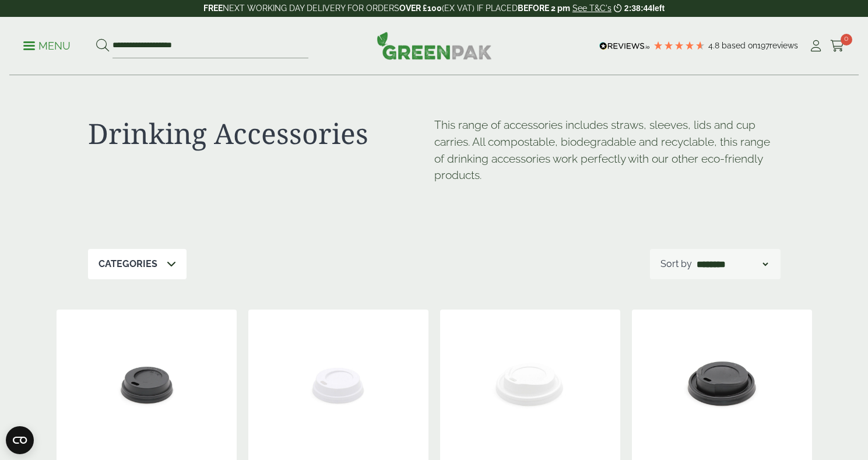  What do you see at coordinates (46, 46) in the screenshot?
I see `p: Menu` at bounding box center [46, 46].